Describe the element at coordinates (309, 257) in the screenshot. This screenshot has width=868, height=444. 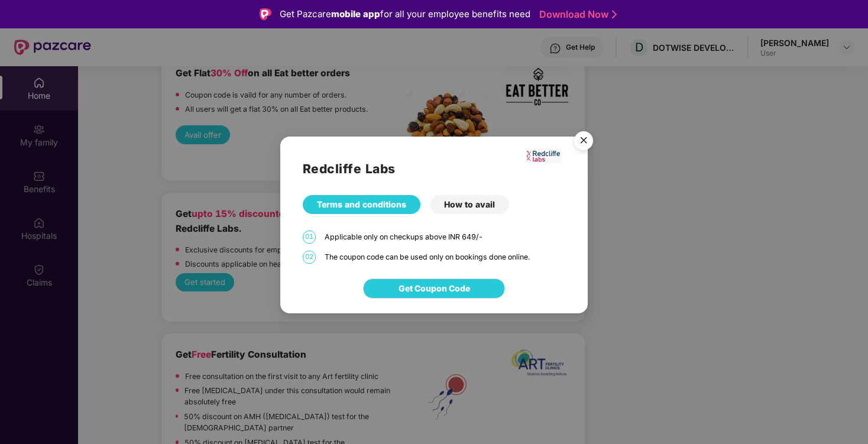
I see `span: 02` at that location.